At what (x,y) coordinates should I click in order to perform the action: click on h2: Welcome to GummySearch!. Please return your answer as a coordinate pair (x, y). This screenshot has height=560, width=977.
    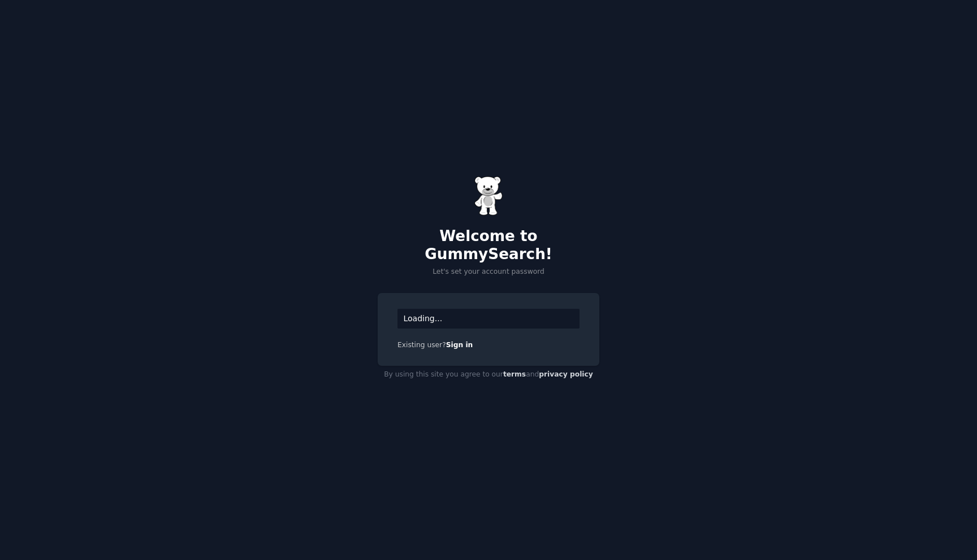
    Looking at the image, I should click on (488, 245).